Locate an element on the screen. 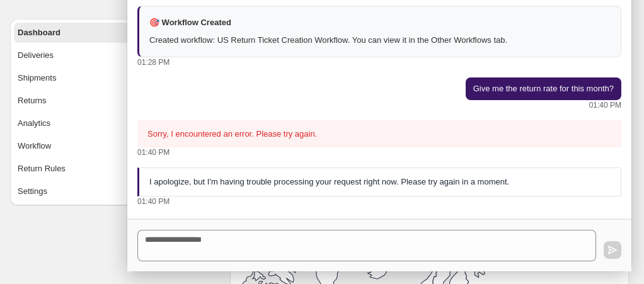  div: I apologize, but I'm having trouble processing your request right now. Please try again in a moment. is located at coordinates (380, 182).